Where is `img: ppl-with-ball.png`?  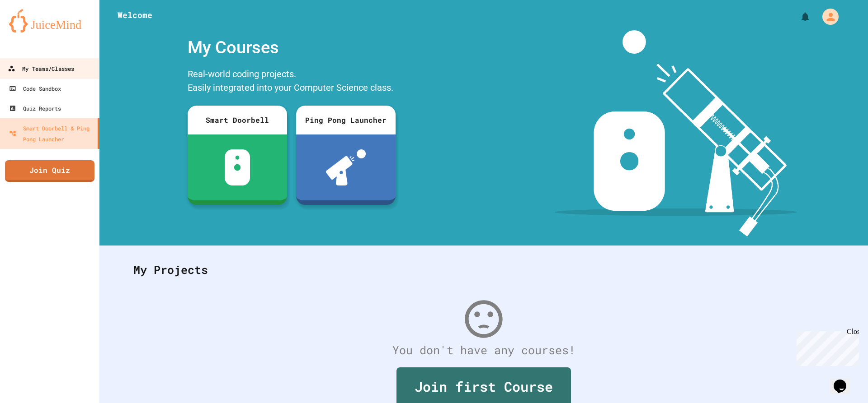
img: ppl-with-ball.png is located at coordinates (346, 167).